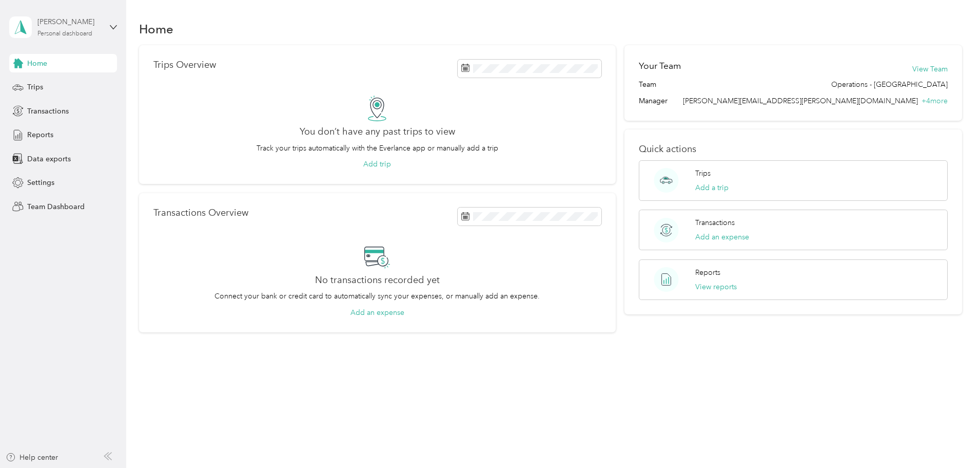  Describe the element at coordinates (794, 149) in the screenshot. I see `p: Quick actions` at that location.